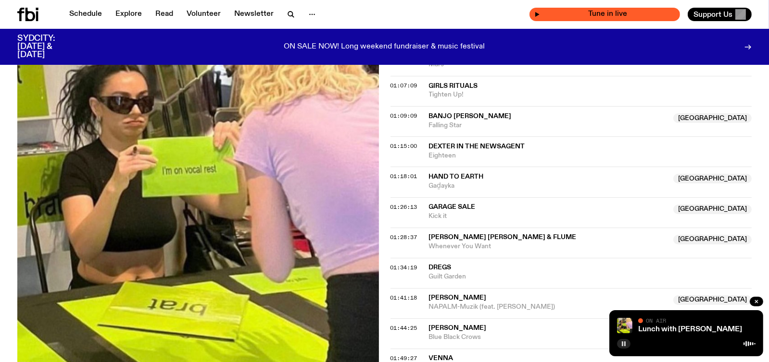  What do you see at coordinates (590, 277) in the screenshot?
I see `span: Guilt Garden` at bounding box center [590, 277].